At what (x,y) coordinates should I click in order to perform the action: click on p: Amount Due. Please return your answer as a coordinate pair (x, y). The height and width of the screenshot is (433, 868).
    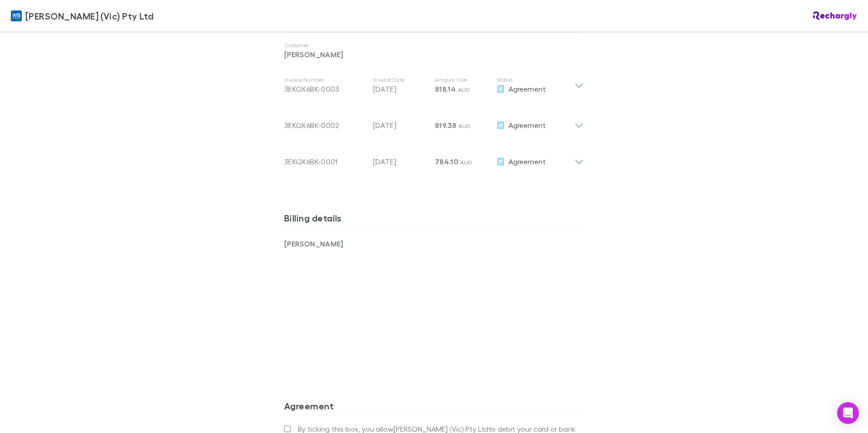
    Looking at the image, I should click on (462, 80).